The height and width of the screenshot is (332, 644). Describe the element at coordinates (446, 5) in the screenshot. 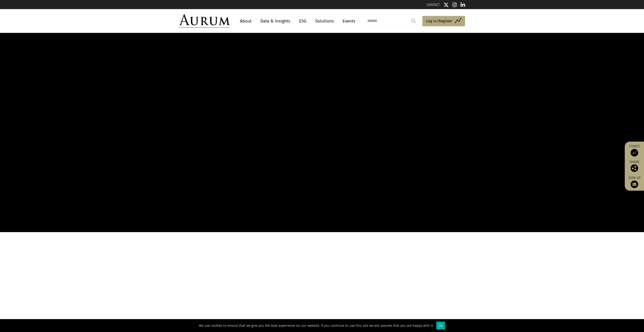

I see `img: Twitter icon` at that location.